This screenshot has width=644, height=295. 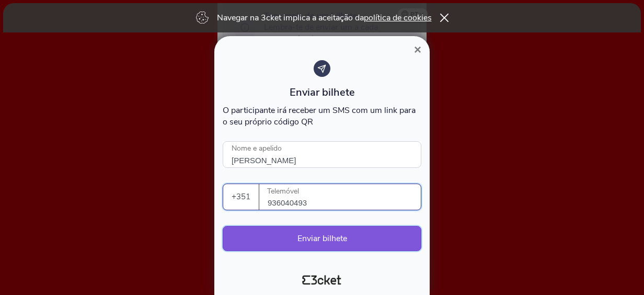 I want to click on span: Enviar bilhete, so click(x=322, y=92).